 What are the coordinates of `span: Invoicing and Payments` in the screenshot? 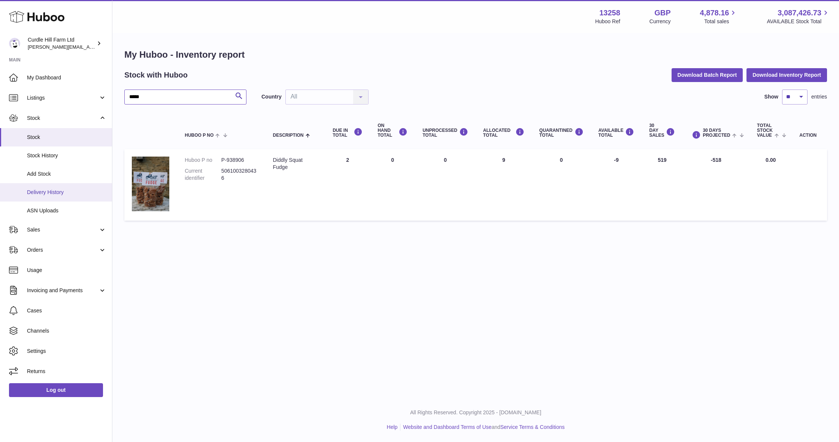 It's located at (63, 290).